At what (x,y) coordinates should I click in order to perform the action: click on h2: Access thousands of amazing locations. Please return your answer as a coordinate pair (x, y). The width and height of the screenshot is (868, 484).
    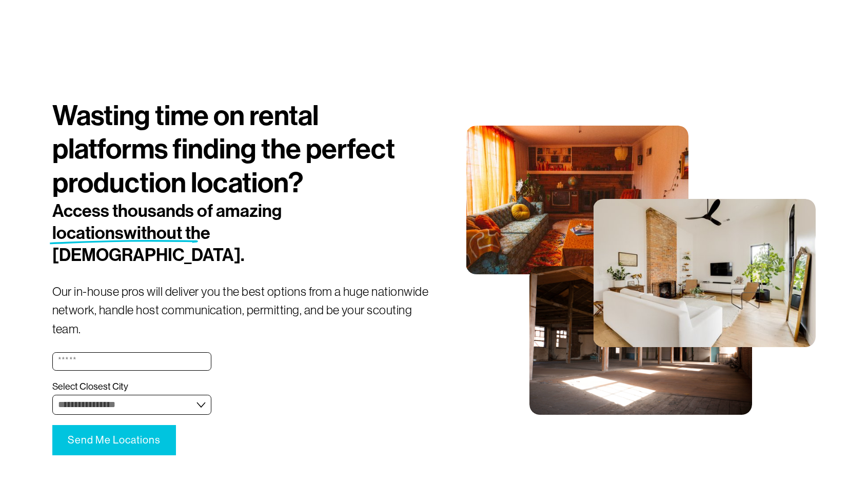
    Looking at the image, I should click on (211, 233).